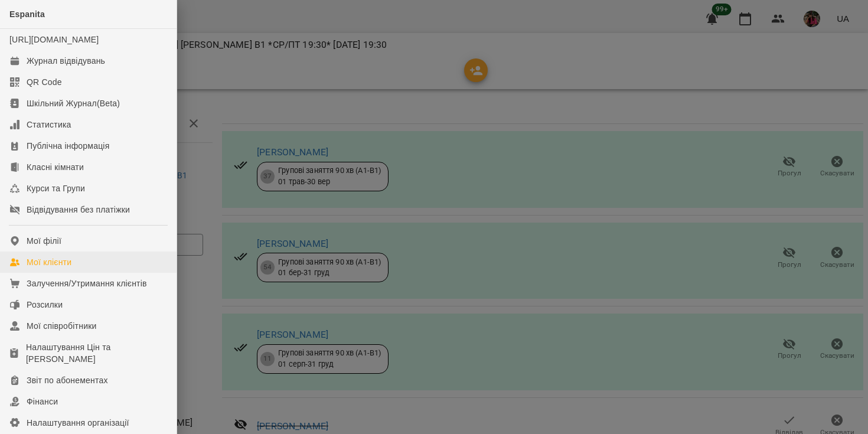 This screenshot has height=434, width=868. What do you see at coordinates (87, 283) in the screenshot?
I see `div: Залучення/Утримання клієнтів` at bounding box center [87, 283].